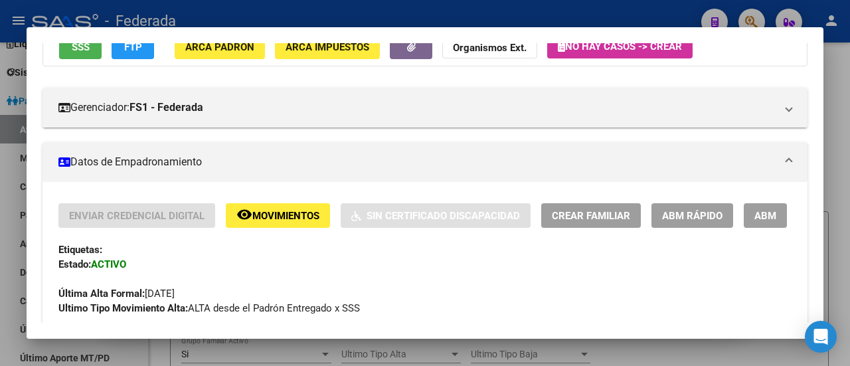 The image size is (850, 366). What do you see at coordinates (765, 215) in the screenshot?
I see `button: ABM` at bounding box center [765, 215].